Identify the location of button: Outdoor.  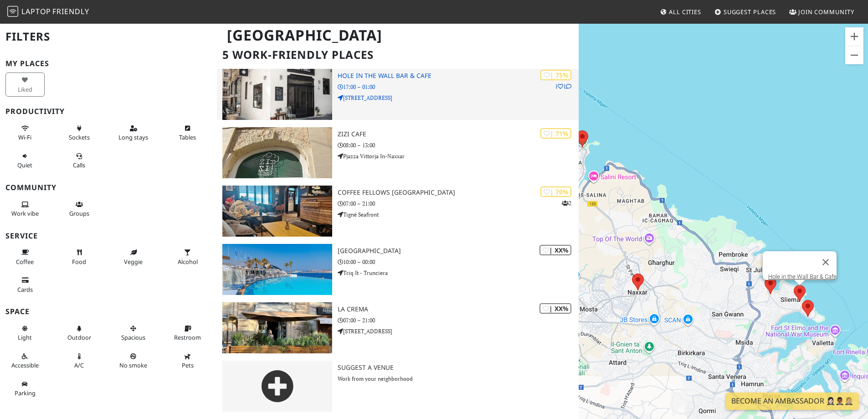
(79, 333).